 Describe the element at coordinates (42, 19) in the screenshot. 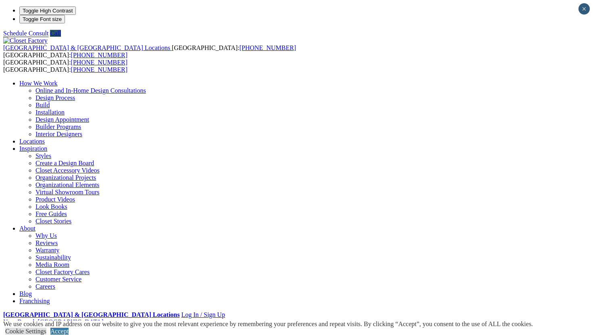

I see `span: Toggle Font size` at that location.